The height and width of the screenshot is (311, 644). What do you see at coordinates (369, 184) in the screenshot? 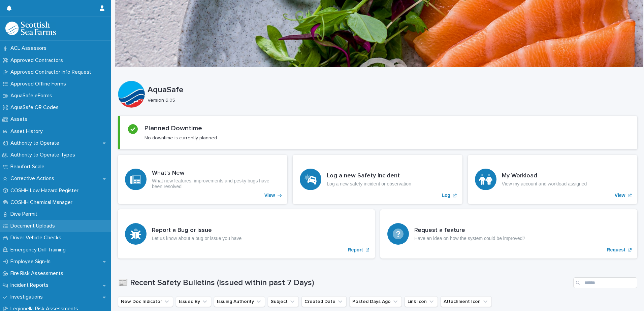
I see `p: Log a new safety incident or observation` at bounding box center [369, 184].